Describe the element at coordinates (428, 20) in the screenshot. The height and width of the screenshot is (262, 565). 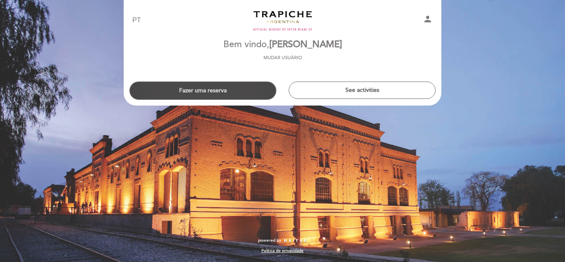
I see `button: person` at that location.